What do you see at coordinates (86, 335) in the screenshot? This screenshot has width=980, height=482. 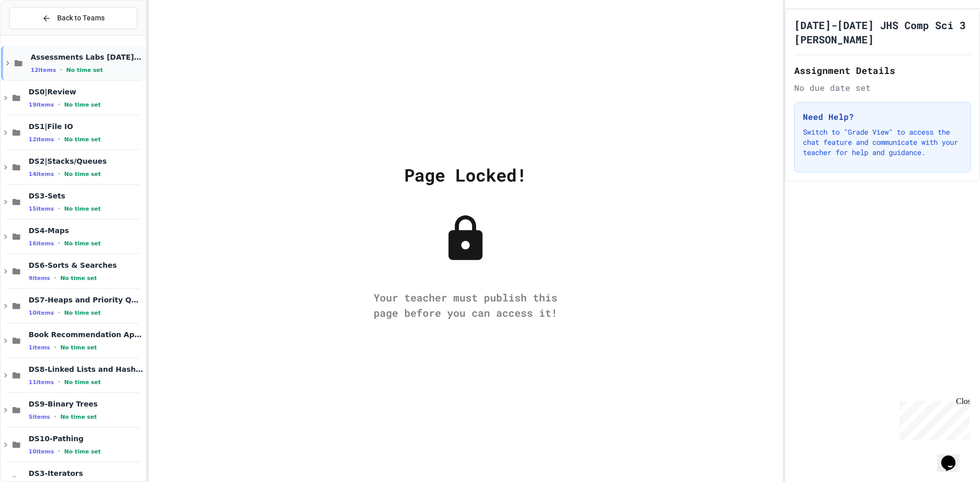 I see `span: Book Recommendation App Project` at bounding box center [86, 335].